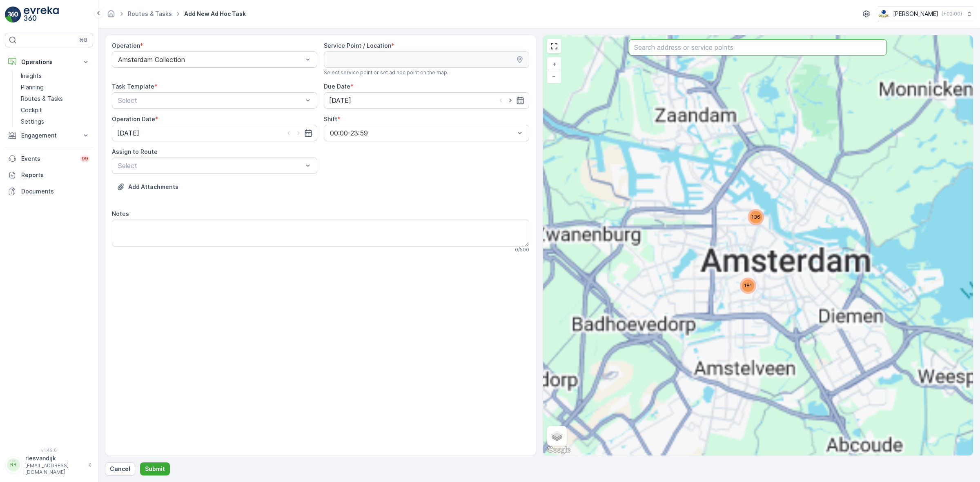  What do you see at coordinates (55, 76) in the screenshot?
I see `a: Insights` at bounding box center [55, 76].